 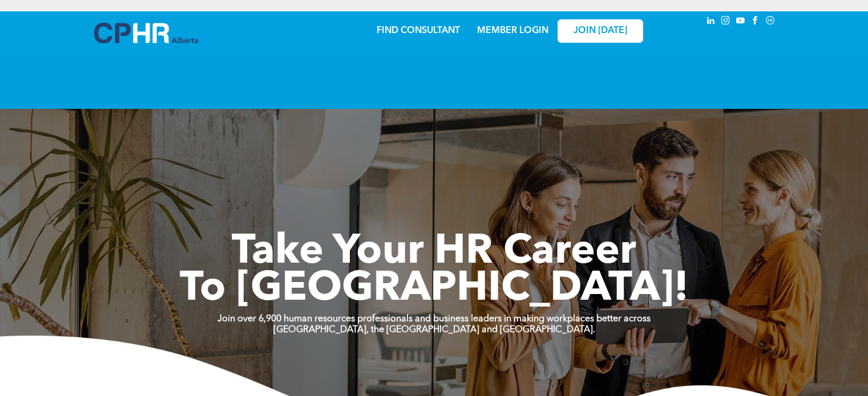 What do you see at coordinates (434, 253) in the screenshot?
I see `span: Take Your HR Career` at bounding box center [434, 253].